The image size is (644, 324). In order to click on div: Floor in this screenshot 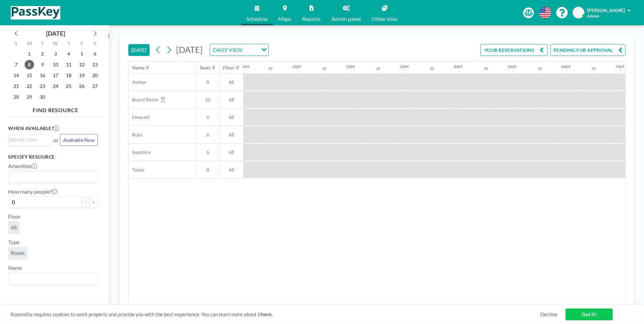, I will do `click(229, 68)`.